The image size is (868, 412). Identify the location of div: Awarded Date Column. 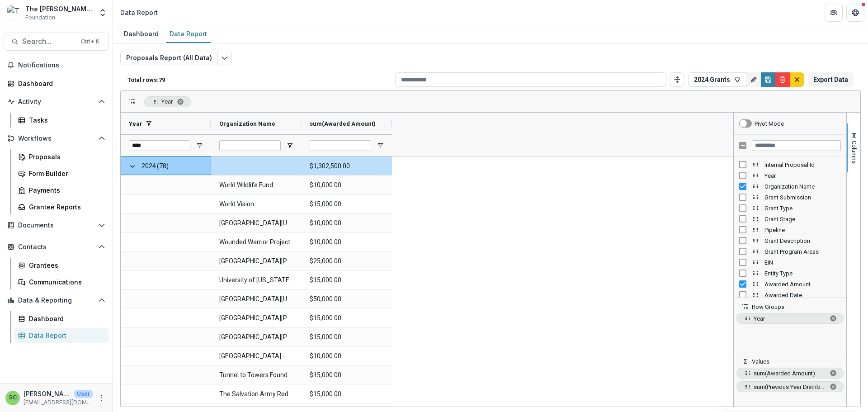
(789, 295).